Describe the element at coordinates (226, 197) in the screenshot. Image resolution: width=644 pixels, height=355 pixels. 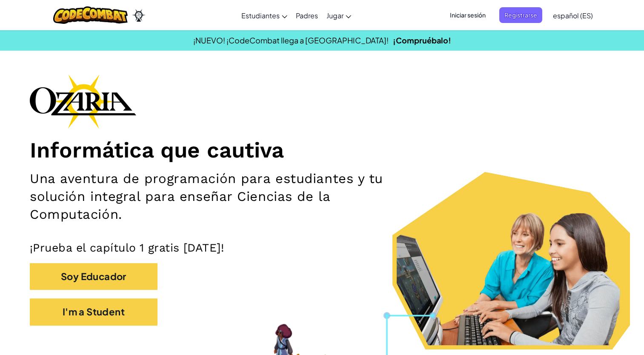
I see `h2: Una aventura de programación para estudiantes y tu solución integral para enseñar Ciencias de la ...` at that location.